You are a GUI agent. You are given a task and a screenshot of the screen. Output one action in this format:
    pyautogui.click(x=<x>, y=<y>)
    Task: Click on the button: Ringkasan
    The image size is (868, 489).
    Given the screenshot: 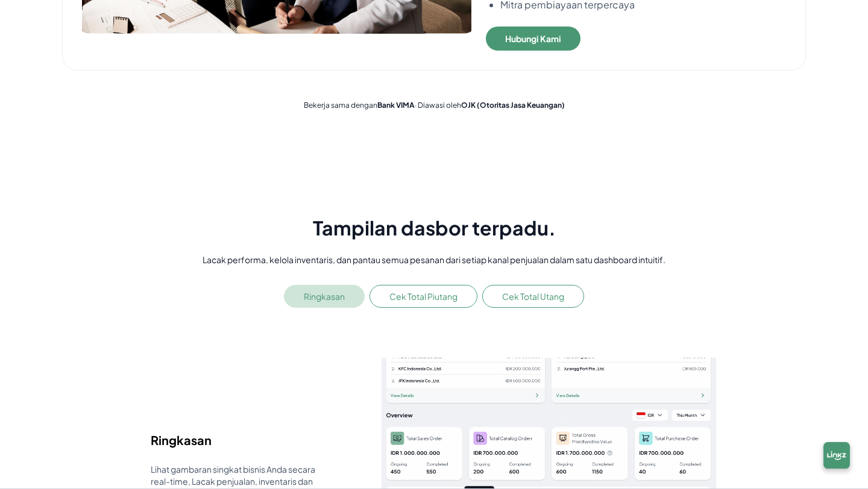 What is the action you would take?
    pyautogui.click(x=324, y=297)
    